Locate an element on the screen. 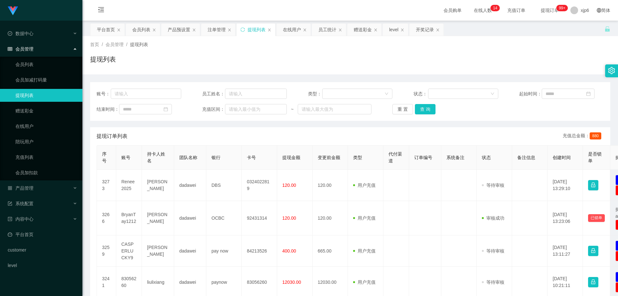 The height and width of the screenshot is (296, 618). span: 会员管理 is located at coordinates (21, 49).